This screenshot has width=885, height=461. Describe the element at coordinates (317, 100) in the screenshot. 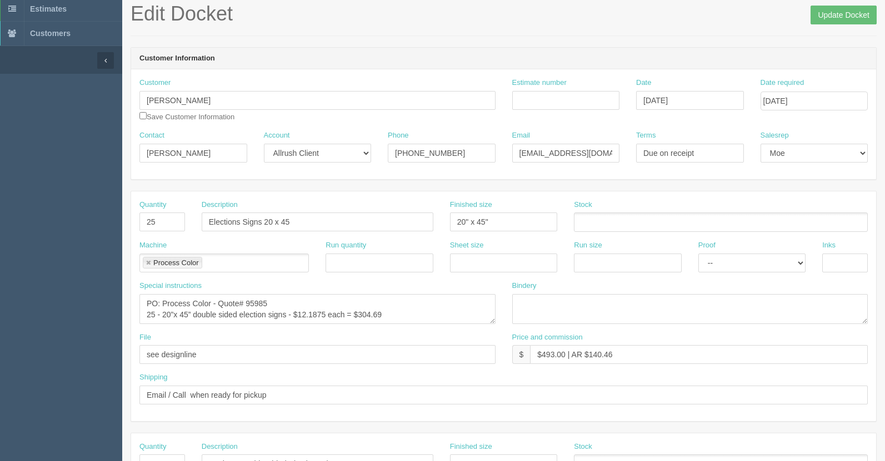

I see `div: Save Customer Information` at that location.